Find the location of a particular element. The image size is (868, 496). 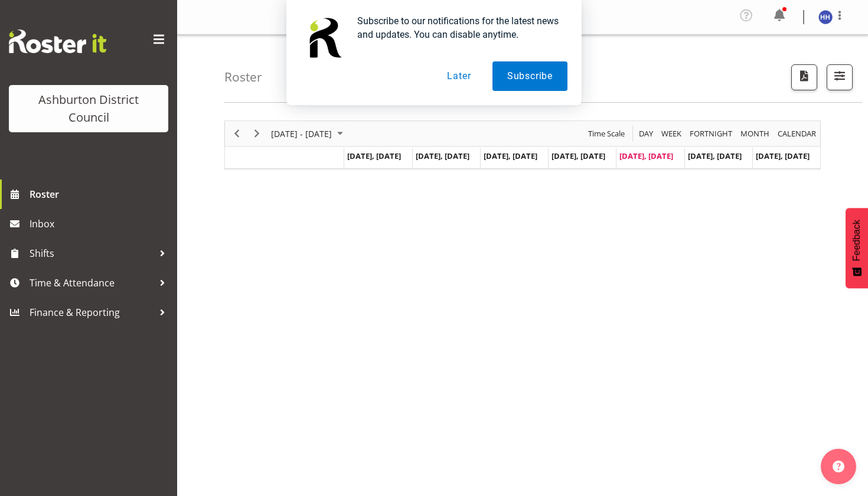

button: Next is located at coordinates (257, 133).